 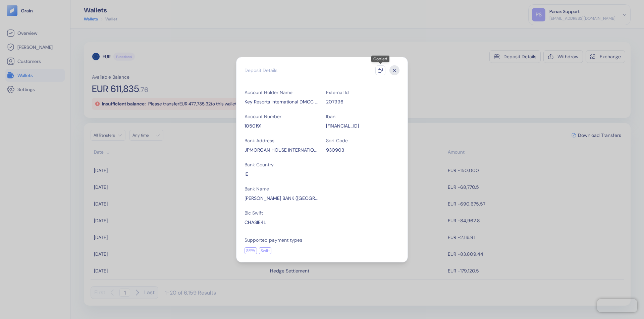 What do you see at coordinates (363, 92) in the screenshot?
I see `div: External Id` at bounding box center [363, 92].